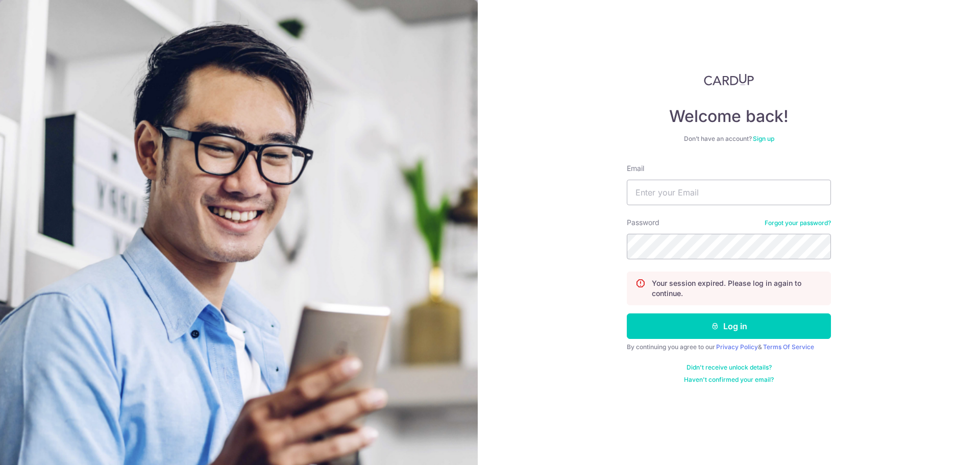 This screenshot has height=465, width=980. What do you see at coordinates (729, 326) in the screenshot?
I see `button: Log in` at bounding box center [729, 326].